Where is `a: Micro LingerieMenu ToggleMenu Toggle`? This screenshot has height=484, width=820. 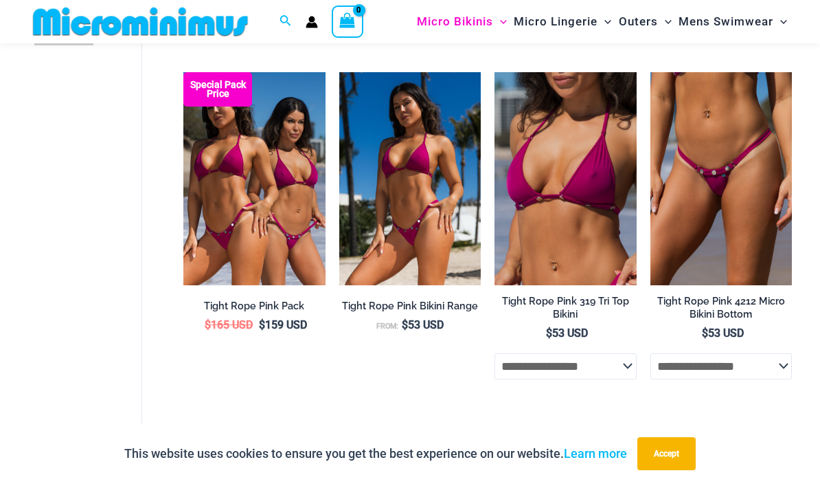 a: Micro LingerieMenu ToggleMenu Toggle is located at coordinates (563, 21).